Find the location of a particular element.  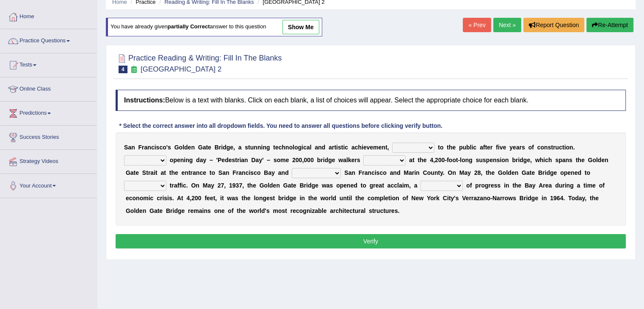

b: v is located at coordinates (501, 147).